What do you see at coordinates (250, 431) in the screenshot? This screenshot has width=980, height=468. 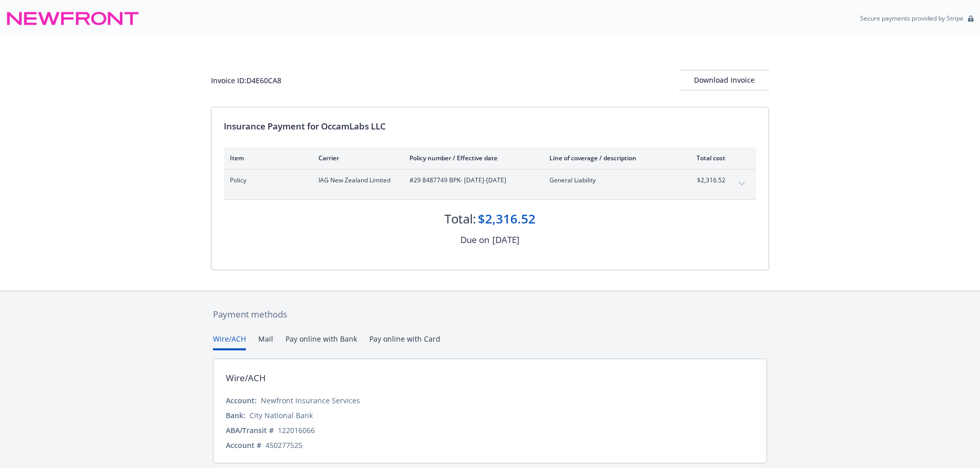 I see `div: ABA/Transit #` at bounding box center [250, 431].